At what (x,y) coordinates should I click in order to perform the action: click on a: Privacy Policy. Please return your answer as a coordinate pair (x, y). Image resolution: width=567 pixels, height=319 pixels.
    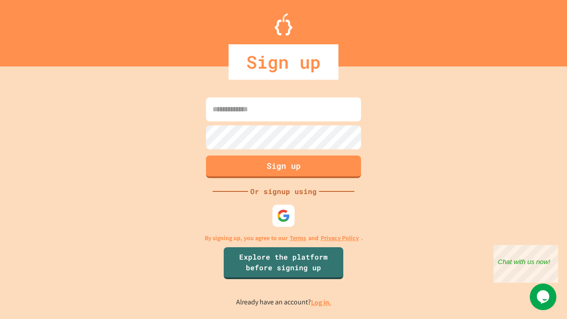
    Looking at the image, I should click on (339, 238).